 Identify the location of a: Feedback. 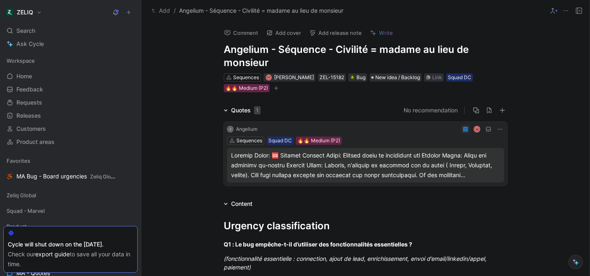
(70, 89).